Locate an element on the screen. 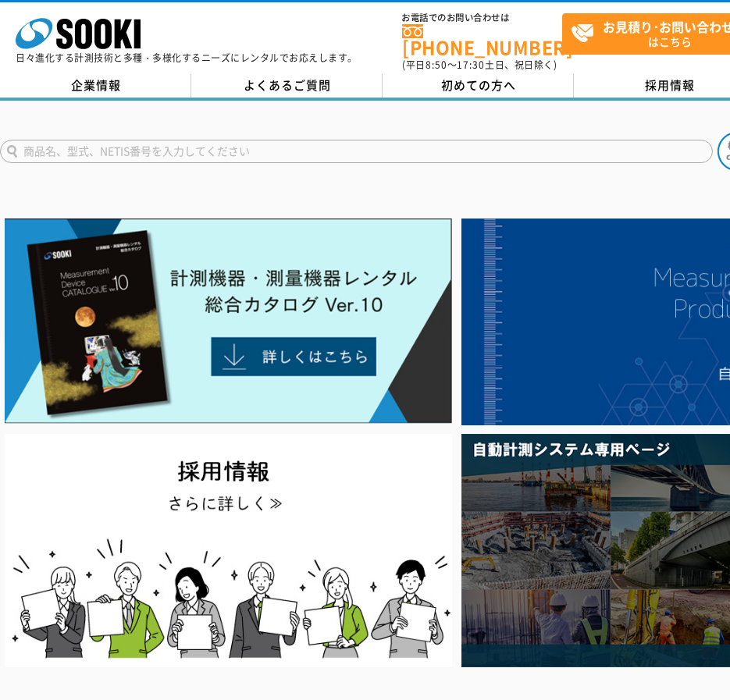  span: 初めての方へ is located at coordinates (479, 86).